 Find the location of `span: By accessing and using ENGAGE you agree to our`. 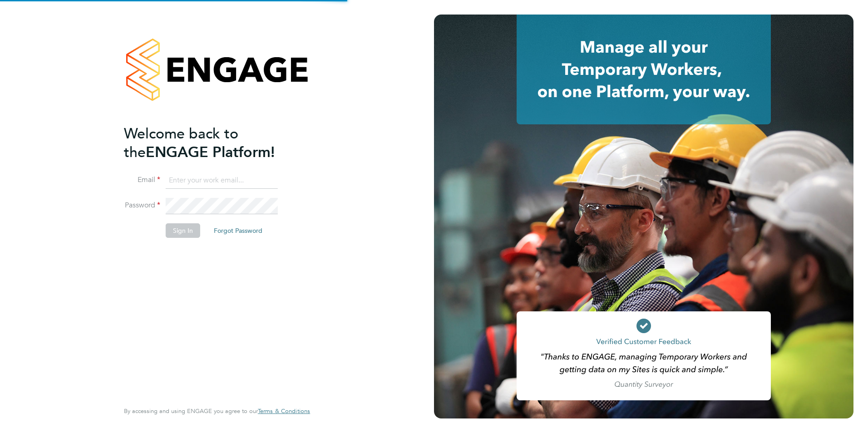

span: By accessing and using ENGAGE you agree to our is located at coordinates (217, 411).